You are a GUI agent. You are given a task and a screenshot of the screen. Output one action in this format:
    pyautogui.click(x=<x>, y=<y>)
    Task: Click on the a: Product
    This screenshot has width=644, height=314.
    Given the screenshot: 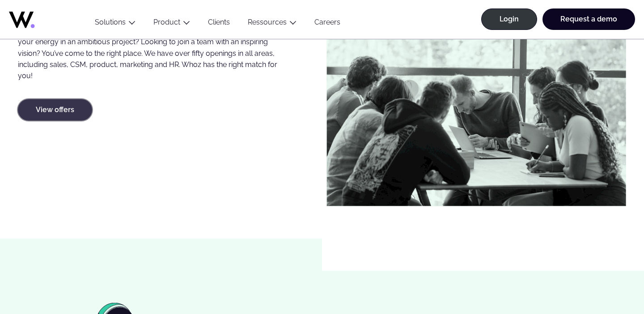 What is the action you would take?
    pyautogui.click(x=167, y=22)
    